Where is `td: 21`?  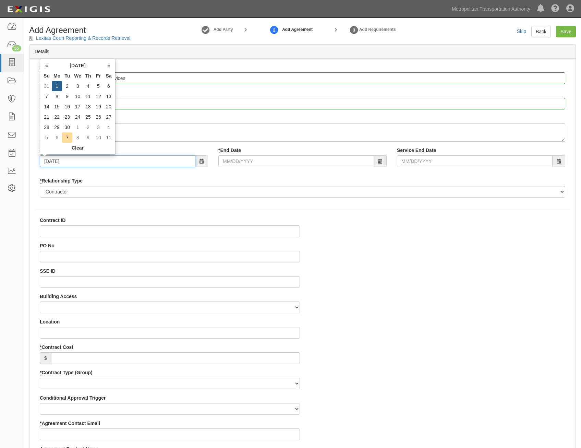
td: 21 is located at coordinates (47, 117).